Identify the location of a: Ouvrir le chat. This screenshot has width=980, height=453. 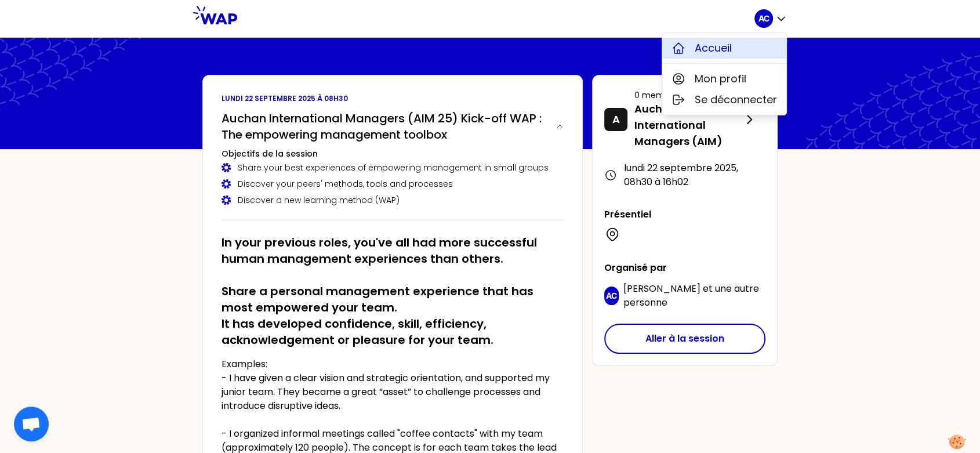
(31, 424).